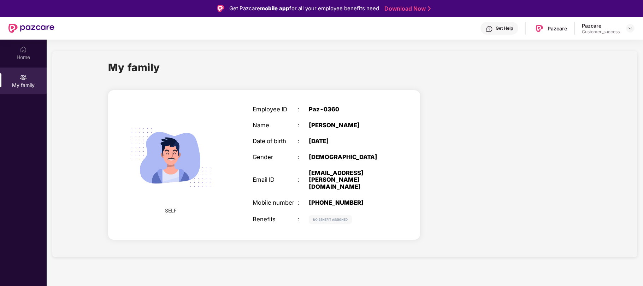 Image resolution: width=643 pixels, height=286 pixels. What do you see at coordinates (304, 8) in the screenshot?
I see `div: Get Pazcare for all your employee benefits need` at bounding box center [304, 8].